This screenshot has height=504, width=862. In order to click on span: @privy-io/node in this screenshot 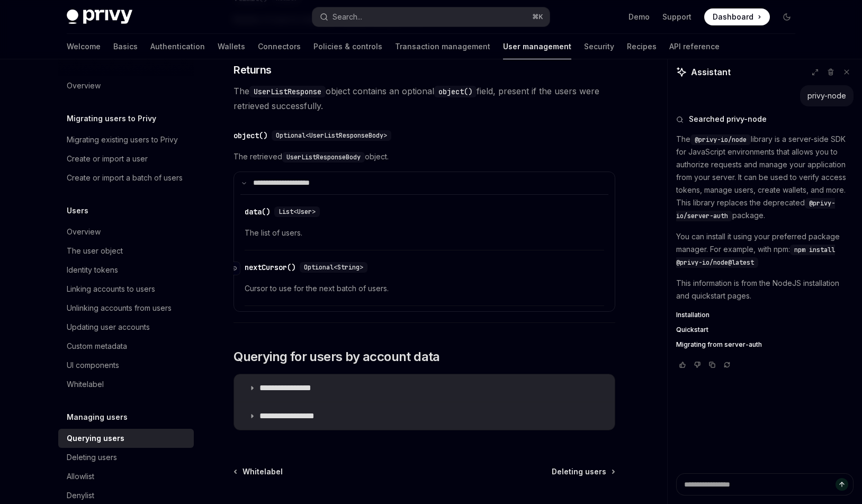, I will do `click(721, 139)`.